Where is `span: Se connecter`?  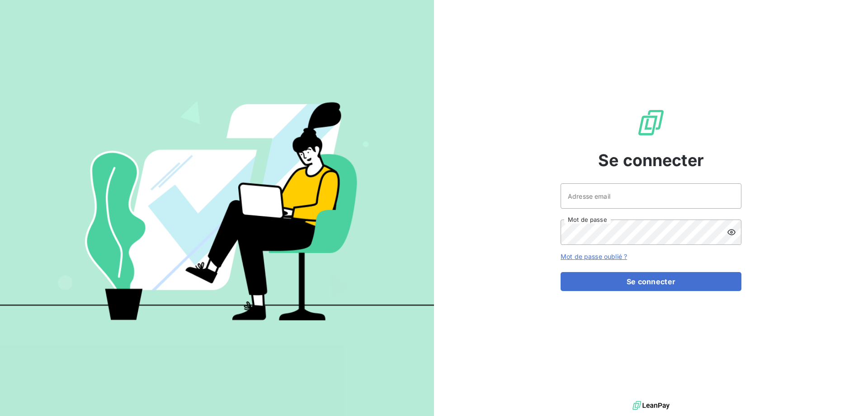 span: Se connecter is located at coordinates (651, 160).